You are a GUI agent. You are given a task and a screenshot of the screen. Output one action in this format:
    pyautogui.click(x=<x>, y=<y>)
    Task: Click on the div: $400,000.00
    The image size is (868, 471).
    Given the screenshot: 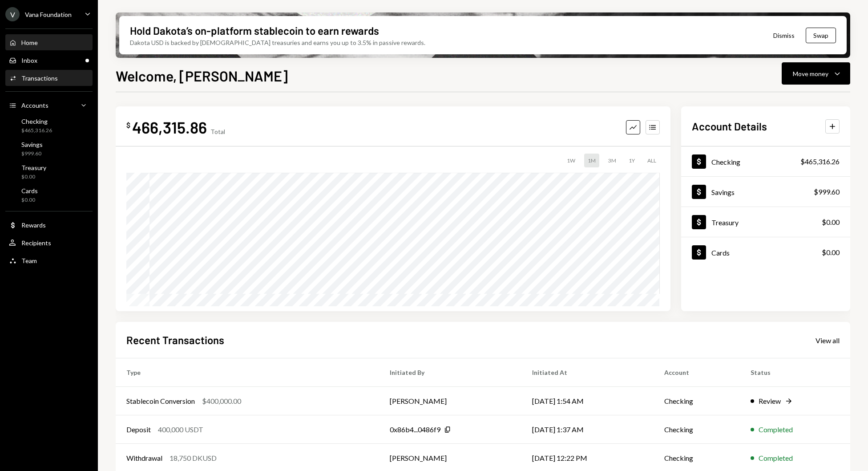 What is the action you would take?
    pyautogui.click(x=221, y=401)
    